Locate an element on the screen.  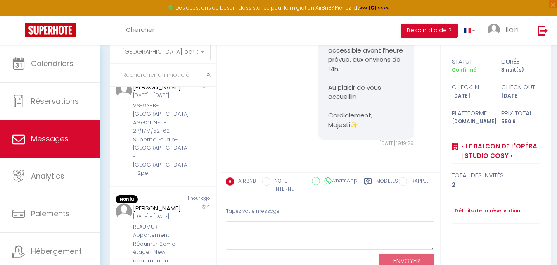
img: logout is located at coordinates (543, 30).